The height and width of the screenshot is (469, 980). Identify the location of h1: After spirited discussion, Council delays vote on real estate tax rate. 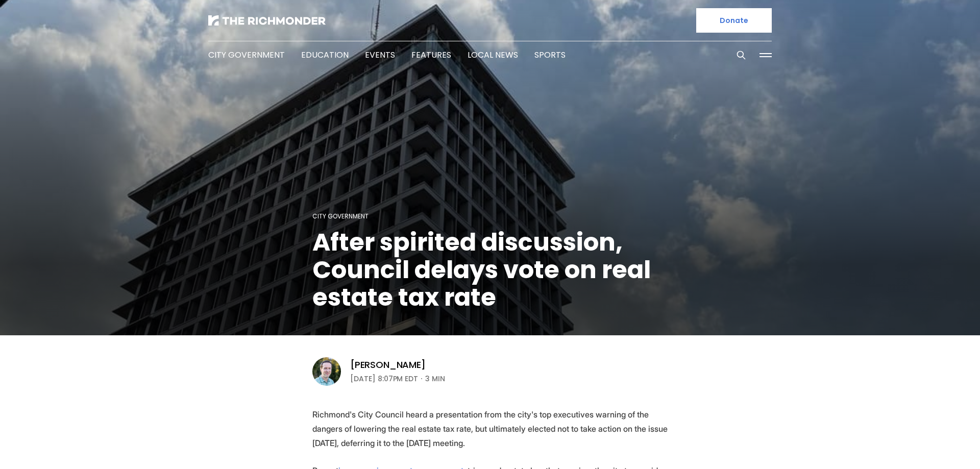
(490, 270).